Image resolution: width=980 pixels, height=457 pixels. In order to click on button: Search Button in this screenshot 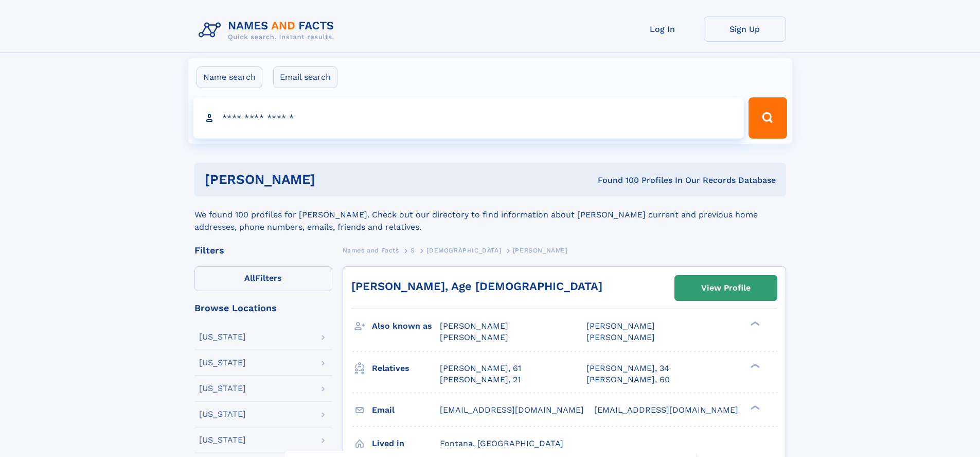, I will do `click(768, 118)`.